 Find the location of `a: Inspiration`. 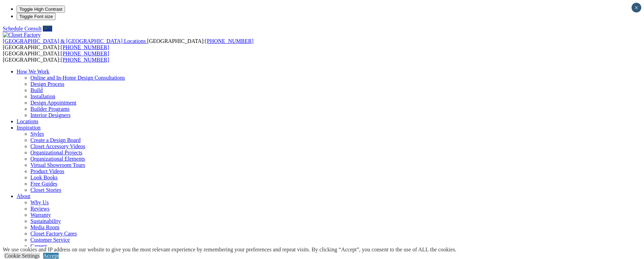

a: Inspiration is located at coordinates (29, 127).